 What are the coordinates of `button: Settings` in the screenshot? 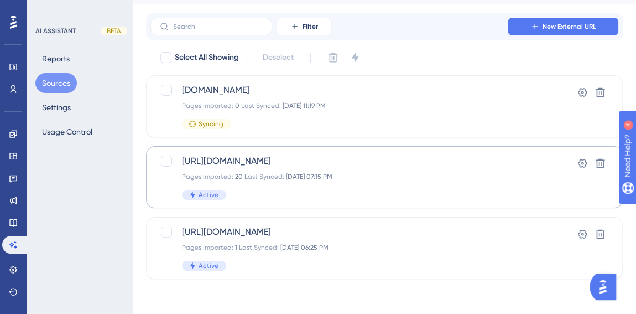 It's located at (56, 107).